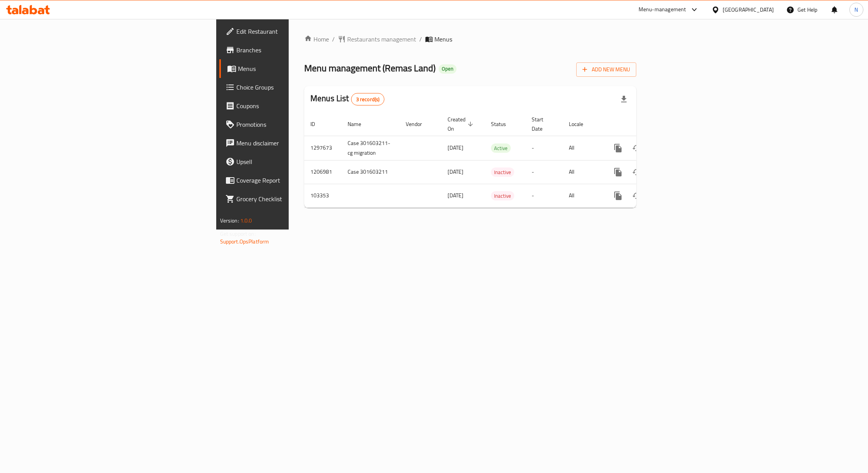 The width and height of the screenshot is (868, 473). What do you see at coordinates (296, 106) in the screenshot?
I see `span: Coupons` at bounding box center [296, 106].